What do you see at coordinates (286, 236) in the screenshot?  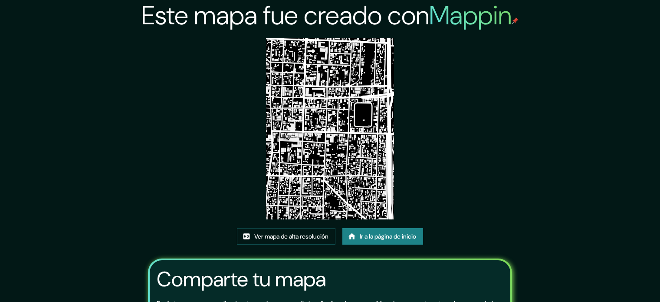 I see `a: Ver mapa de alta resolución` at bounding box center [286, 236].